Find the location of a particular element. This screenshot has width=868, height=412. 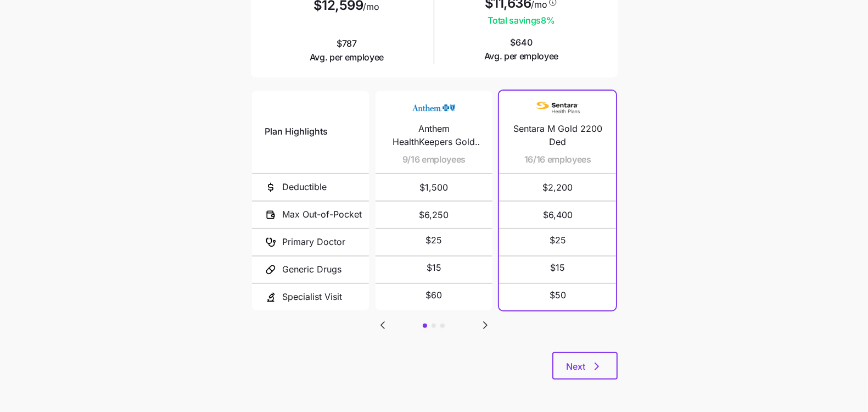

span: /mo is located at coordinates (371, 6).